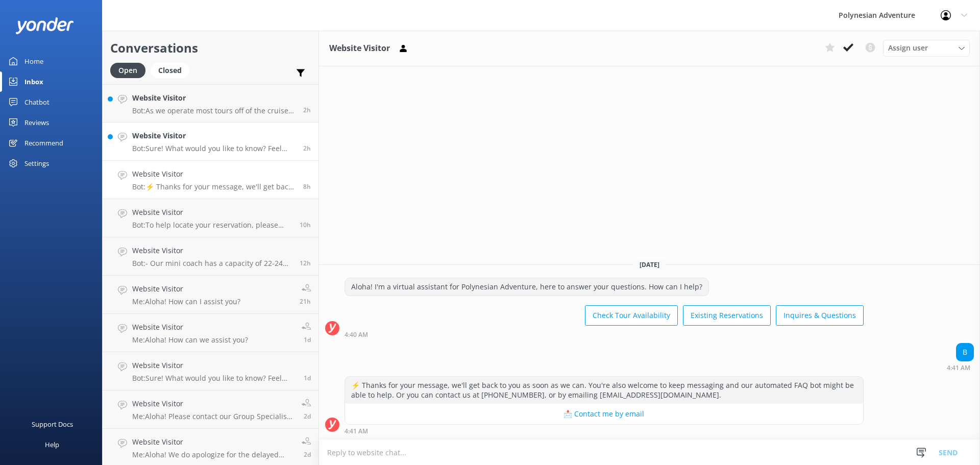  I want to click on a: Website VisitorBot:As we operate most tours off of the cruise lines, we recommend you contact you..., so click(210, 103).